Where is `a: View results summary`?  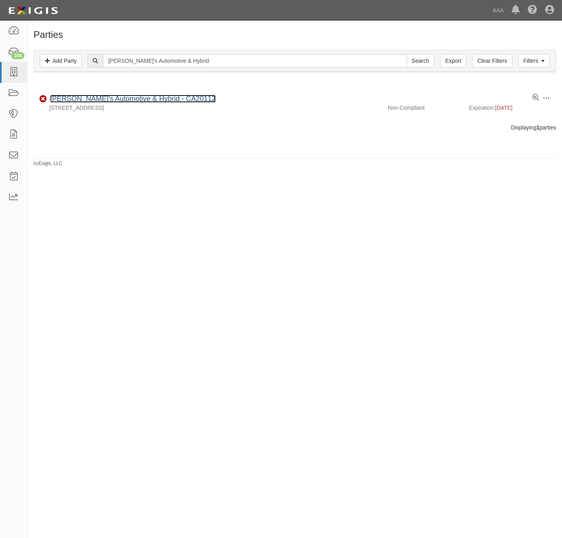 a: View results summary is located at coordinates (536, 98).